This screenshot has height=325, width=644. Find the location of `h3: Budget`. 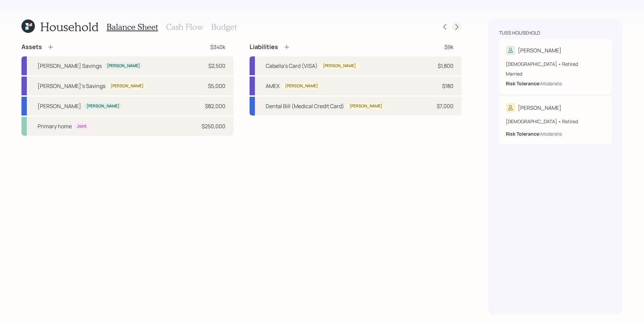

h3: Budget is located at coordinates (224, 27).